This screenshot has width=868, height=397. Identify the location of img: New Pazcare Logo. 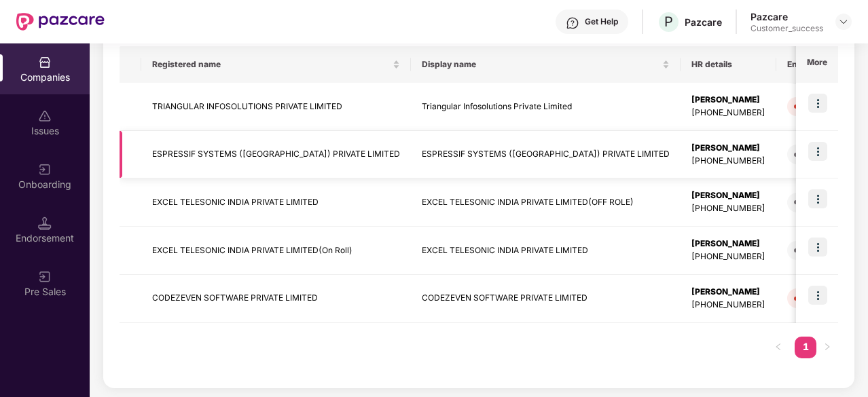
(60, 22).